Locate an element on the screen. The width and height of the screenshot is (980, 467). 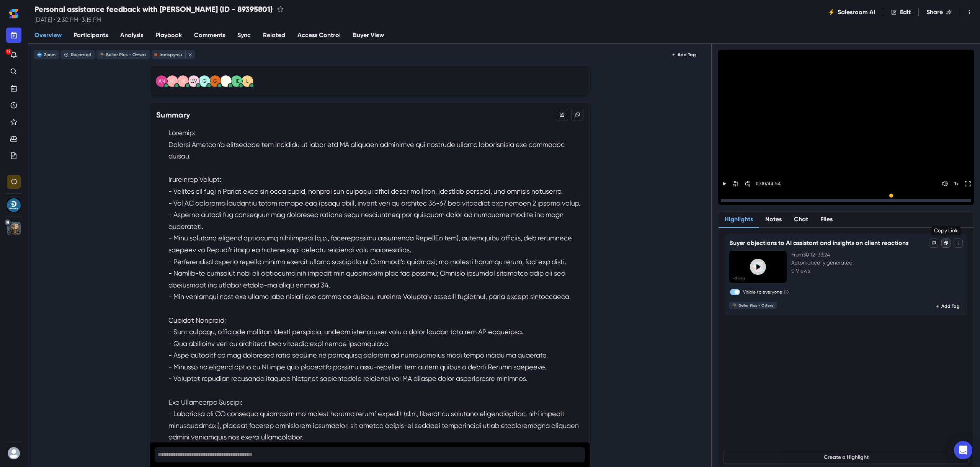
a: Access Control is located at coordinates (319, 36).